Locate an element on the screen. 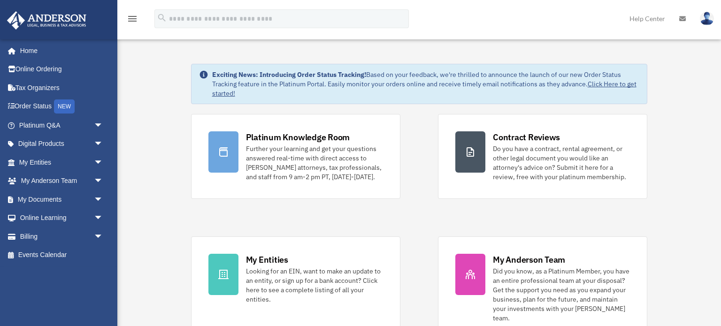  div: Looking for an EIN, want to make an update to an entity, or sign up for a bank account? Click her... is located at coordinates (315, 285).